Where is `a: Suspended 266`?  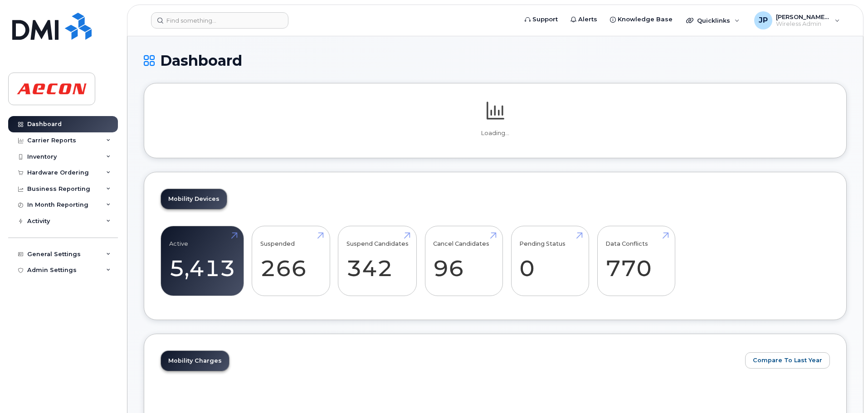 a: Suspended 266 is located at coordinates (290, 261).